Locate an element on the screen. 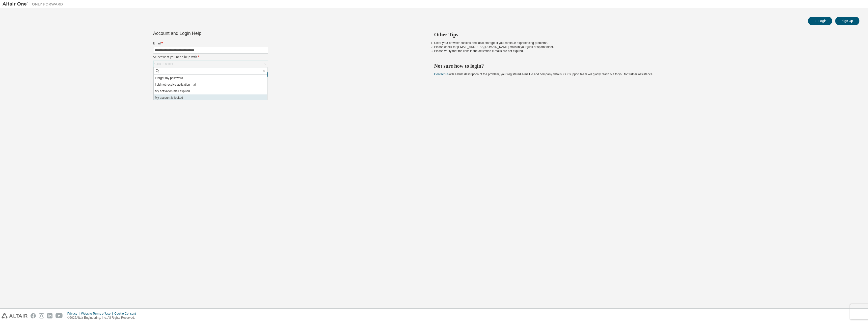  div: Cookie Consent is located at coordinates (126, 313).